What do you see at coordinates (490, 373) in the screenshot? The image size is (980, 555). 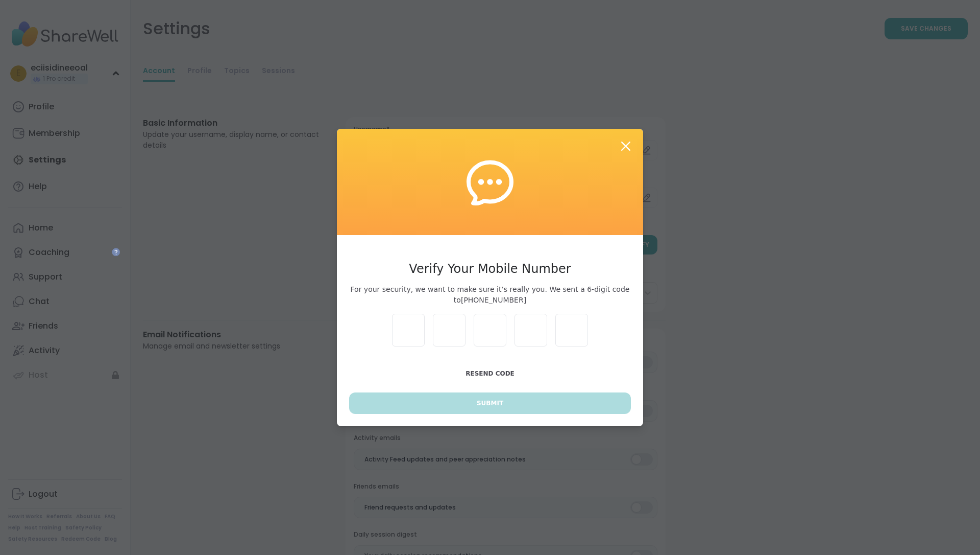 I see `span: Resend Code` at bounding box center [490, 373].